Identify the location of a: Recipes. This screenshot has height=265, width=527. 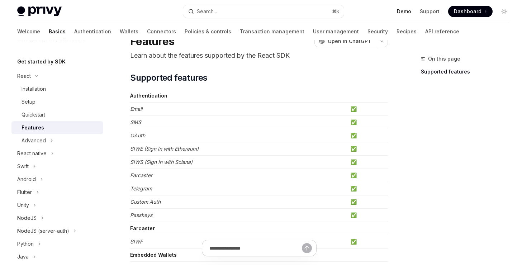
(407, 32).